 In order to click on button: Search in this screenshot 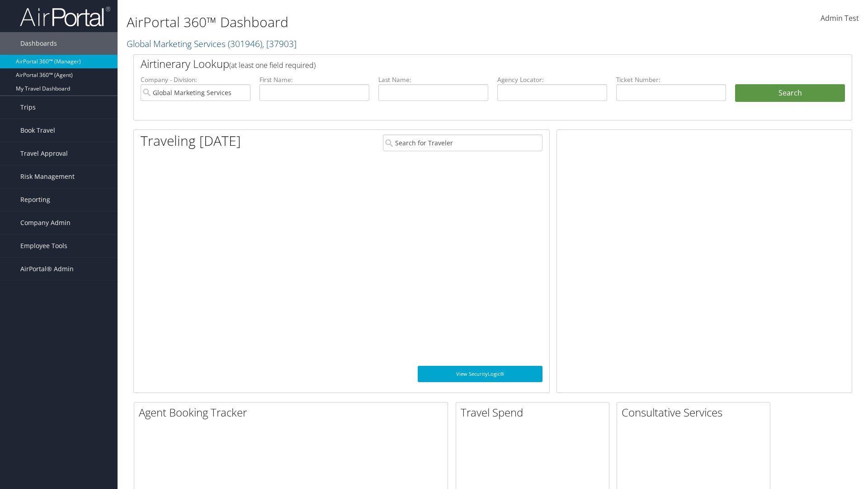, I will do `click(790, 93)`.